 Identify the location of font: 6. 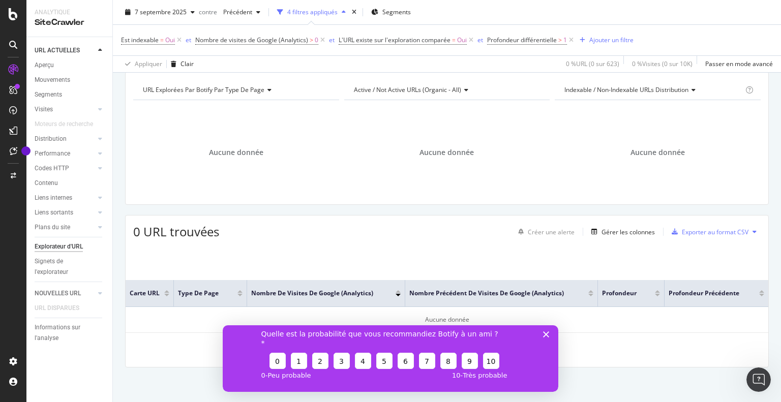
(182, 36).